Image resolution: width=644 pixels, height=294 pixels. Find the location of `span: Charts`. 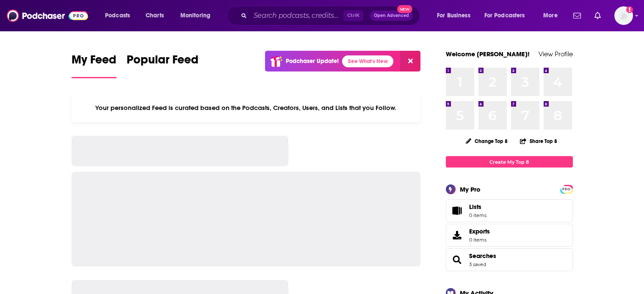

span: Charts is located at coordinates (154, 15).